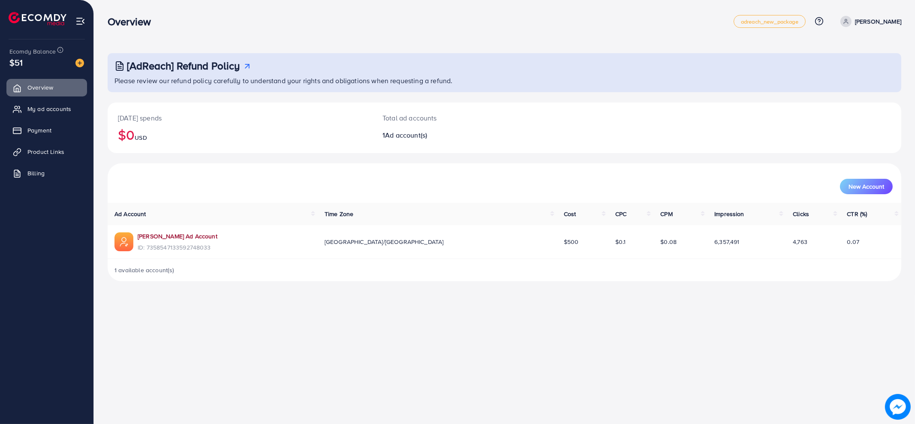  I want to click on span: Overview, so click(40, 87).